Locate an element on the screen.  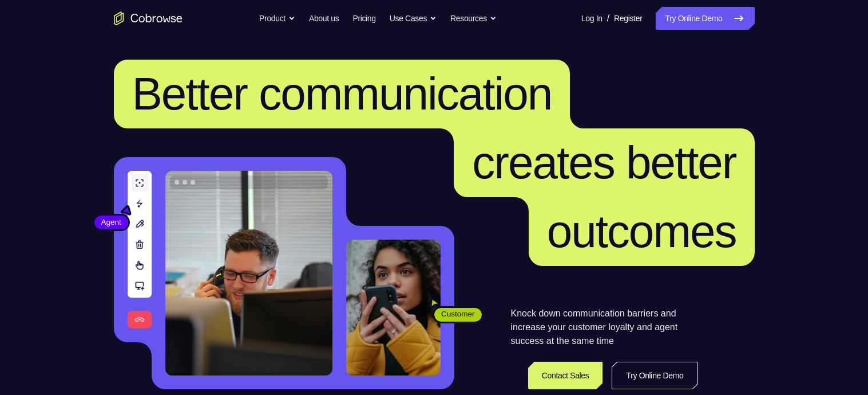
span: outcomes is located at coordinates (642, 231).